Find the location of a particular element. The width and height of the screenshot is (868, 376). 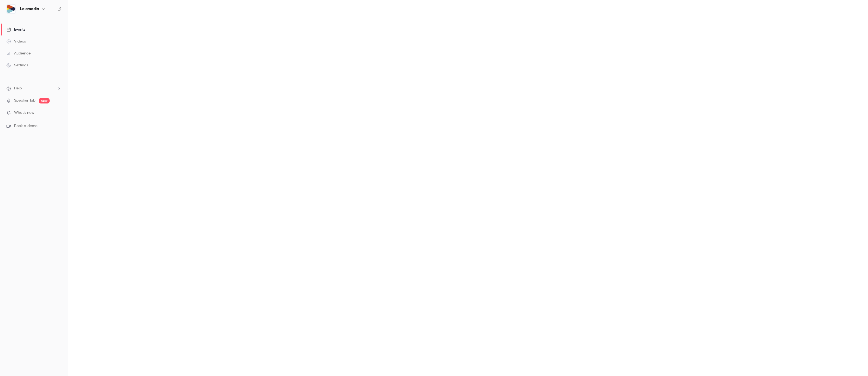

div: Settings is located at coordinates (18, 65).